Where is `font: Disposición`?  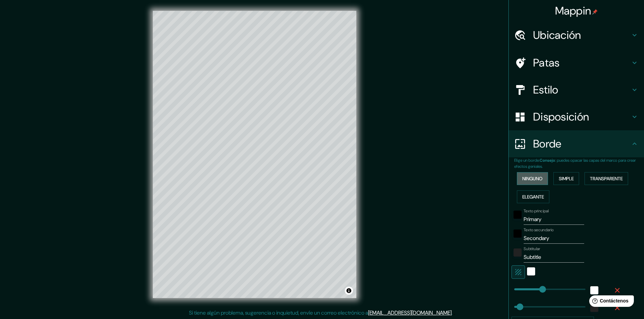
font: Disposición is located at coordinates (561, 117).